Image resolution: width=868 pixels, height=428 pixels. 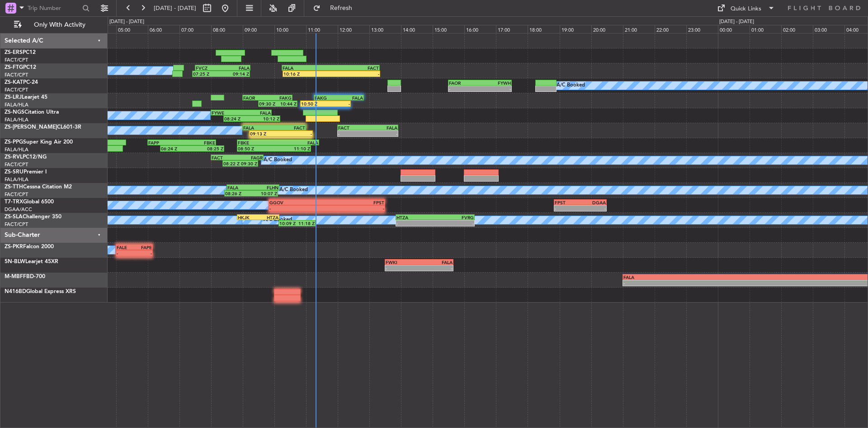 I want to click on div: 09:13 Z, so click(x=266, y=134).